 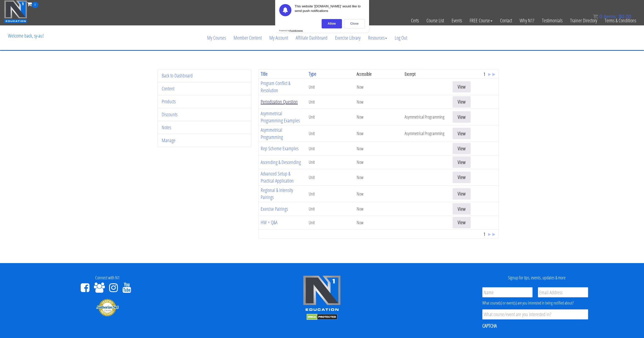 I want to click on a: Asymmetrical Programming, so click(x=272, y=133).